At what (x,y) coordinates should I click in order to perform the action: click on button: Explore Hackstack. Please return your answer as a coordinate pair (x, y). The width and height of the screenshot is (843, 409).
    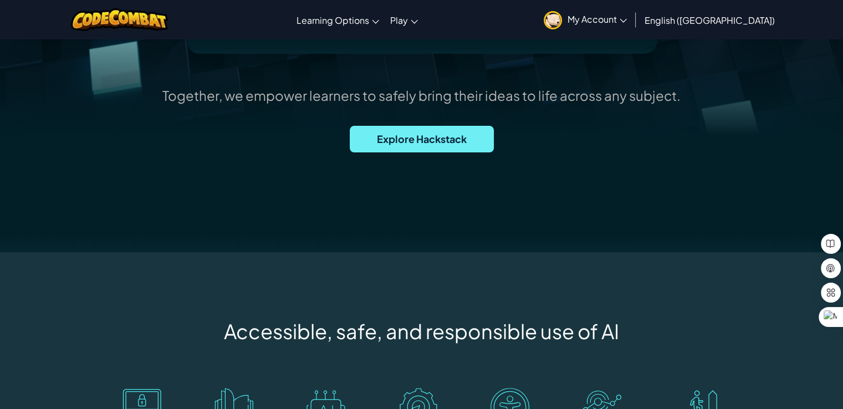
    Looking at the image, I should click on (422, 139).